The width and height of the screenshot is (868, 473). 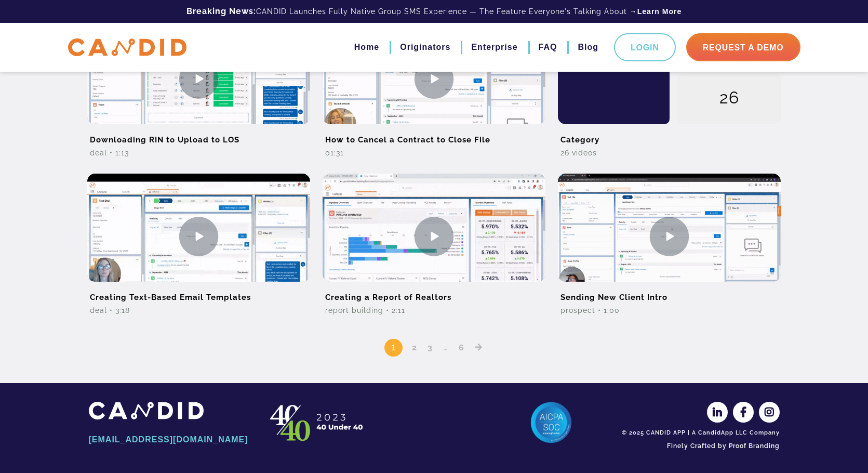 What do you see at coordinates (434, 340) in the screenshot?
I see `nav: Posts pagination` at bounding box center [434, 340].